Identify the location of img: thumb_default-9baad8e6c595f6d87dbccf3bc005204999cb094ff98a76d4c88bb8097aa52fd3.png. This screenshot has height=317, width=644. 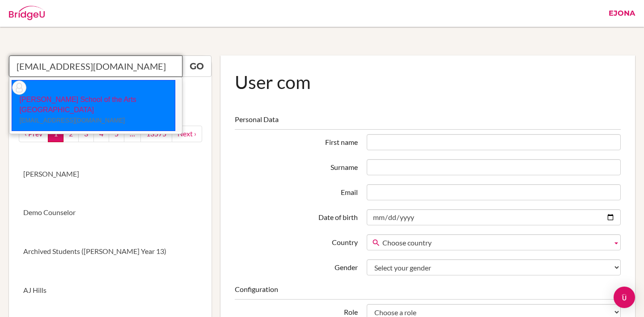
(19, 88).